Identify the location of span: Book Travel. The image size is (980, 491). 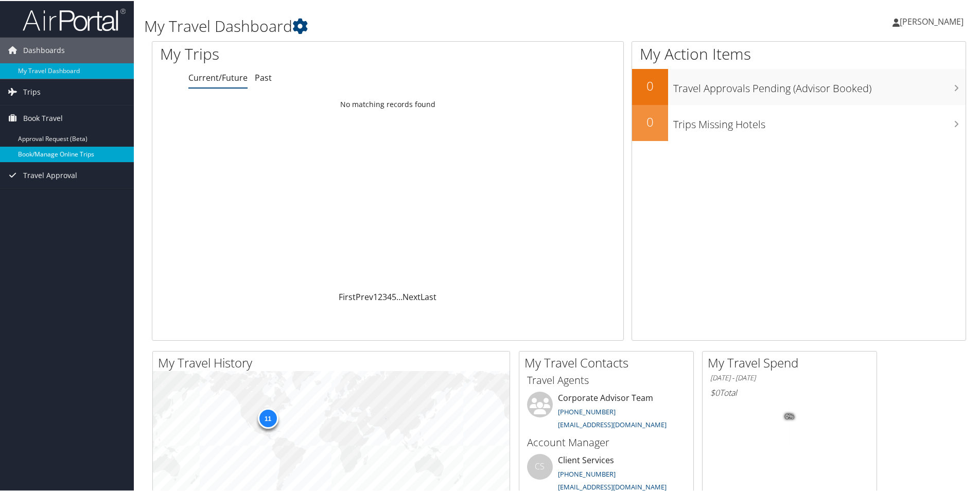
(43, 117).